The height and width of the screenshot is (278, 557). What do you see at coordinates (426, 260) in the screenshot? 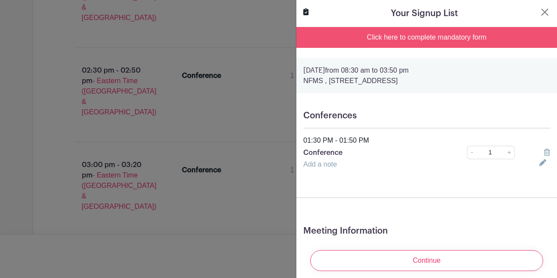
I see `input: Continue` at bounding box center [426, 260].